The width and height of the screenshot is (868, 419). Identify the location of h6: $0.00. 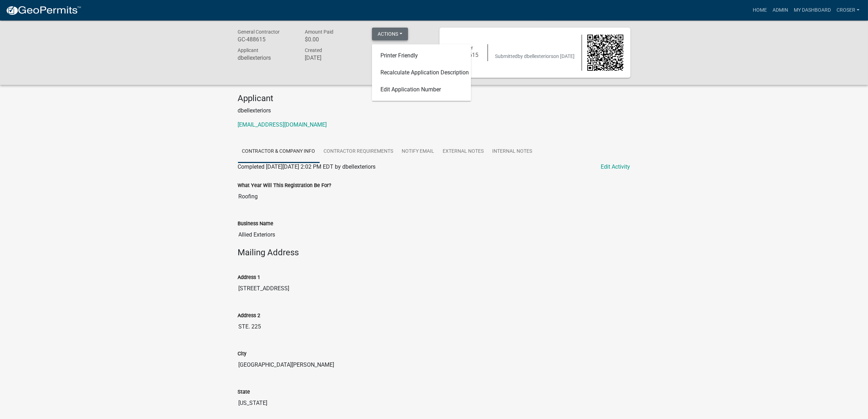
(333, 39).